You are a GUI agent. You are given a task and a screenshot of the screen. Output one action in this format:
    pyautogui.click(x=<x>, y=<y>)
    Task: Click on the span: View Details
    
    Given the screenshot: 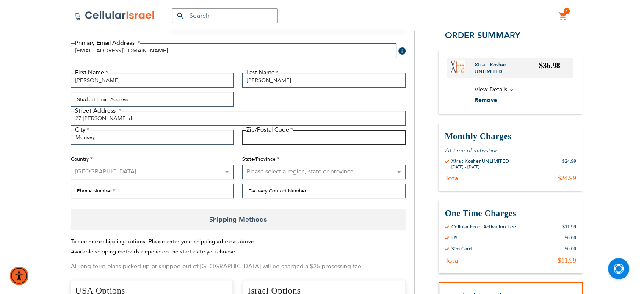 What is the action you would take?
    pyautogui.click(x=491, y=90)
    